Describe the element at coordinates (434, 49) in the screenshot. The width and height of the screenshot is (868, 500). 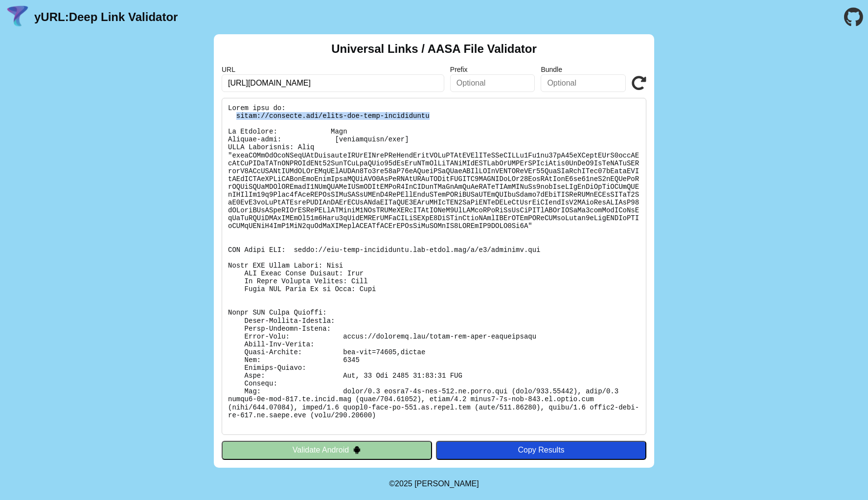
I see `h2: Universal Links / AASA File Validator` at that location.